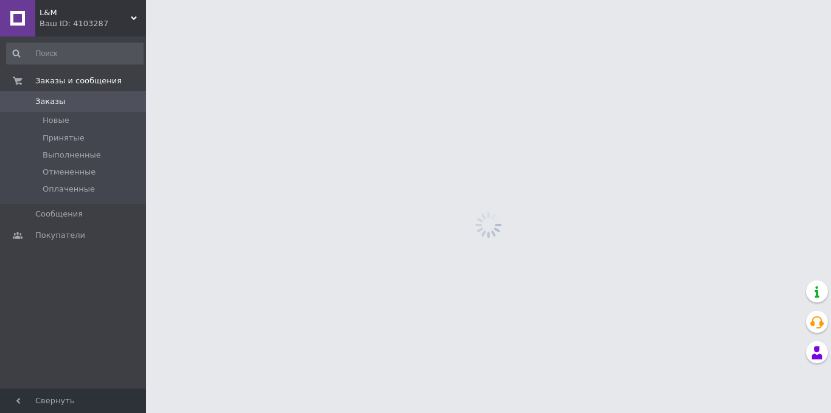 This screenshot has width=831, height=413. Describe the element at coordinates (93, 24) in the screenshot. I see `div: Ваш ID: 4103287` at that location.